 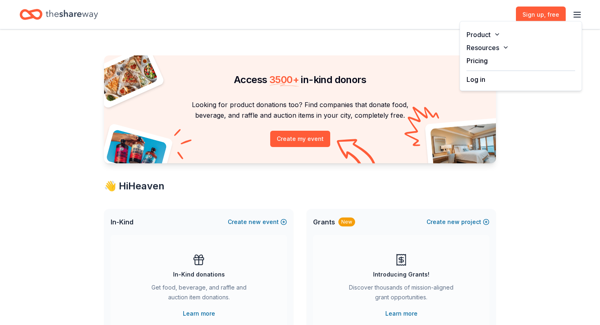 What do you see at coordinates (477, 61) in the screenshot?
I see `a: Pricing` at bounding box center [477, 61].